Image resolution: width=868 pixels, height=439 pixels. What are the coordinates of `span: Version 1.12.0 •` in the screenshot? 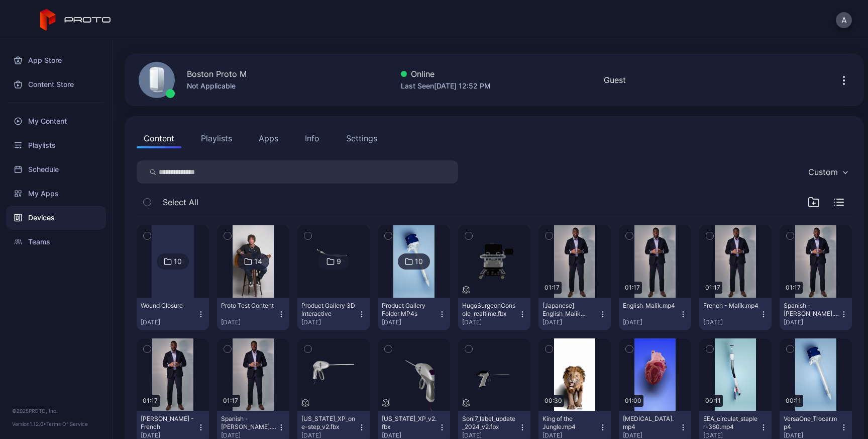 It's located at (29, 424).